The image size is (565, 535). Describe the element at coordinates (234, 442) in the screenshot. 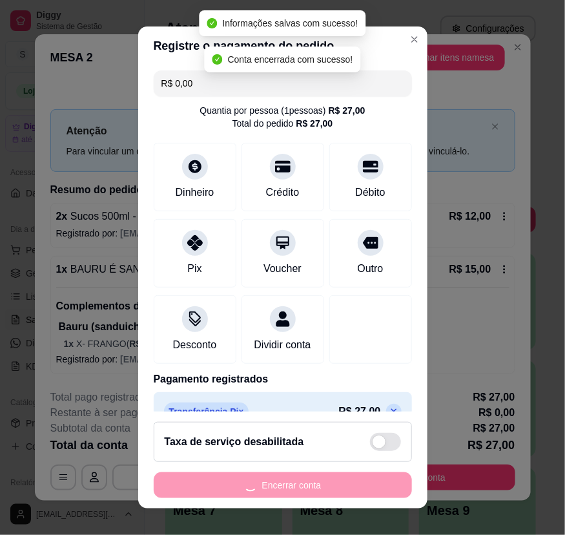

I see `h2: Taxa de serviço desabilitada` at that location.